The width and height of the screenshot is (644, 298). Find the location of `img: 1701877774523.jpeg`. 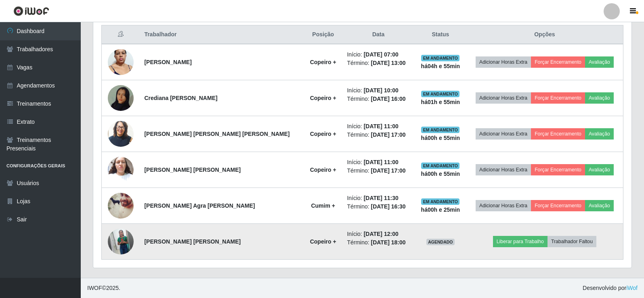

img: 1701877774523.jpeg is located at coordinates (121, 62).